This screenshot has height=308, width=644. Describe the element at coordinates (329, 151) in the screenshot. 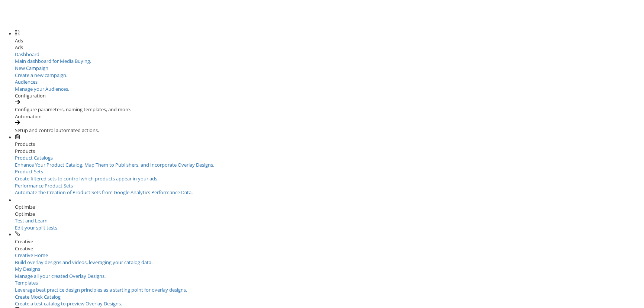

I see `div: Products` at that location.